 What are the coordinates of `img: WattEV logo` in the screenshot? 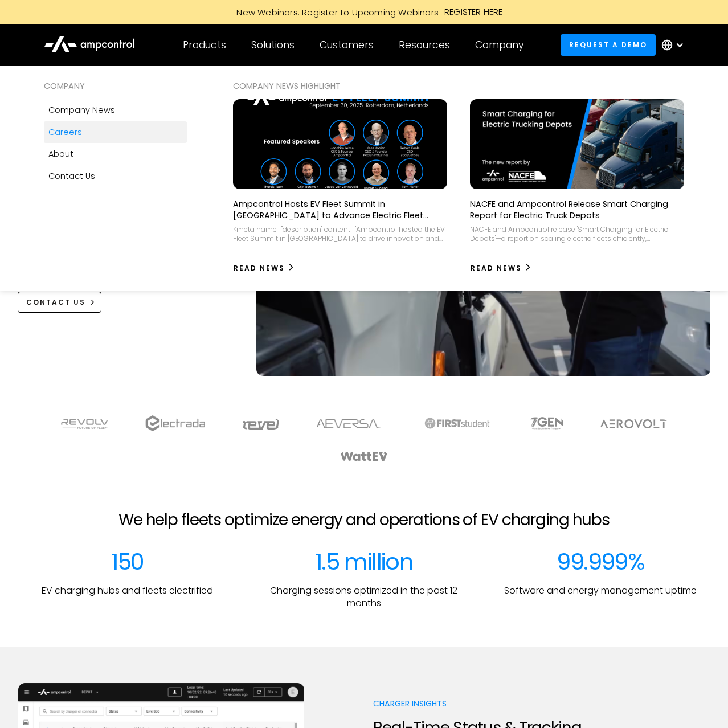 It's located at (364, 456).